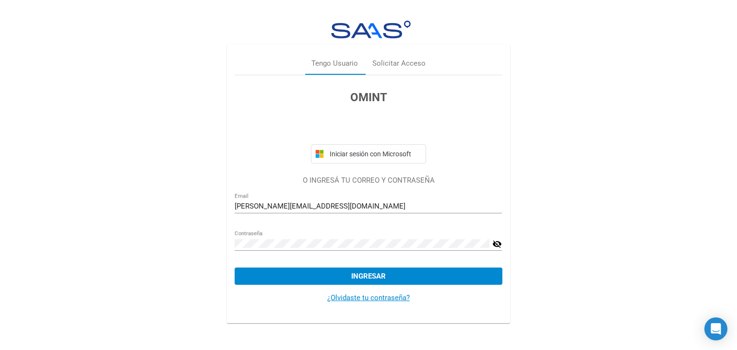  Describe the element at coordinates (368, 97) in the screenshot. I see `h3: OMINT` at that location.